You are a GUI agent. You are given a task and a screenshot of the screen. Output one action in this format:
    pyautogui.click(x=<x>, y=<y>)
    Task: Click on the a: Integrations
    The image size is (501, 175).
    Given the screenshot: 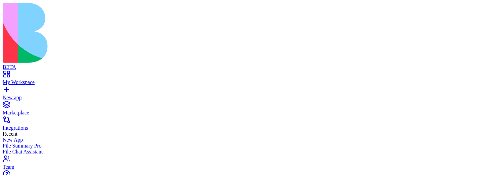 What is the action you would take?
    pyautogui.click(x=251, y=125)
    